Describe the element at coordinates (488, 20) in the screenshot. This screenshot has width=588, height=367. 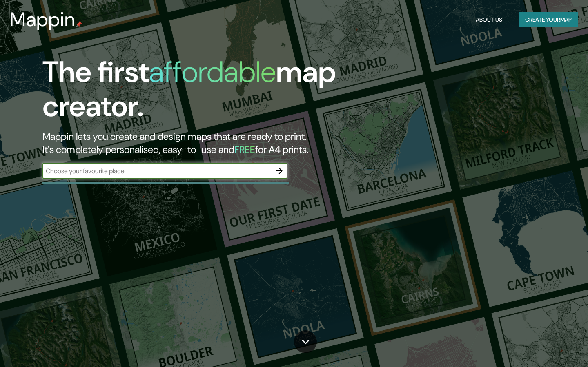
I see `button: About Us` at that location.